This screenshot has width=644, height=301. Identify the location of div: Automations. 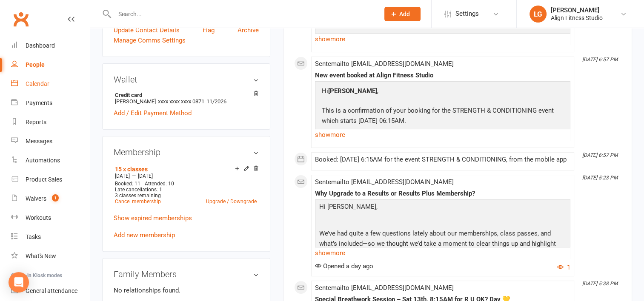
(43, 160).